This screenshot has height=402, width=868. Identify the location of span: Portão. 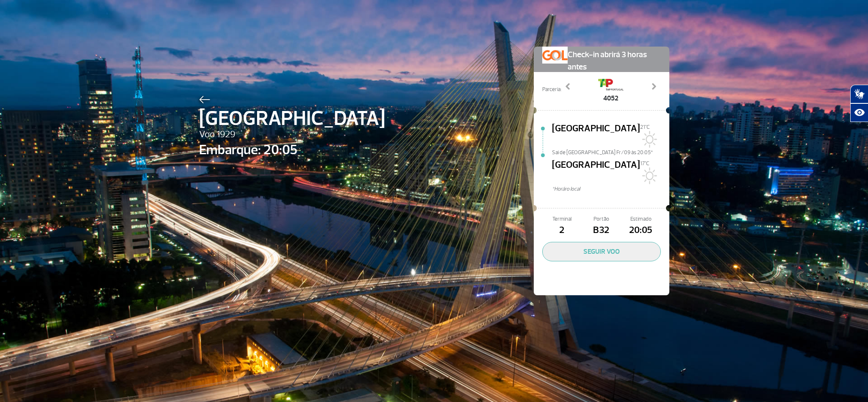
(601, 219).